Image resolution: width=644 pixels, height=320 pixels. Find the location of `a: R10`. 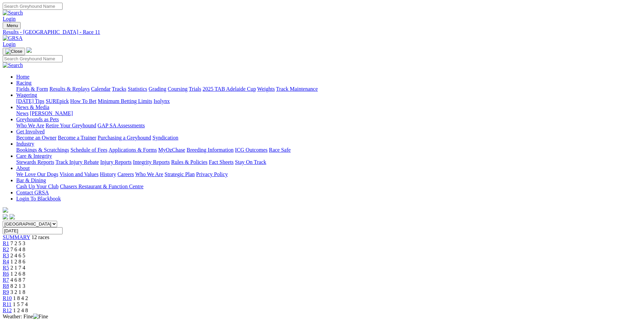

a: R10 is located at coordinates (7, 297).